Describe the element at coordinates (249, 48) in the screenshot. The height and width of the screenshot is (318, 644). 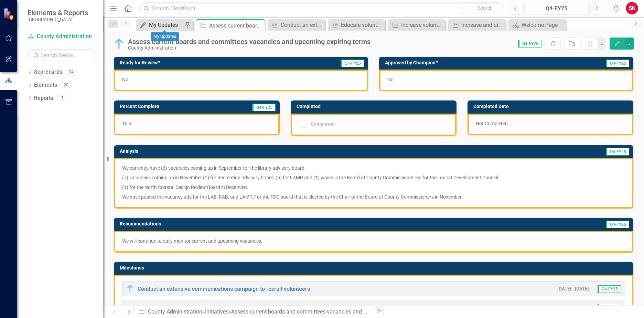
I see `div: County Administration` at that location.